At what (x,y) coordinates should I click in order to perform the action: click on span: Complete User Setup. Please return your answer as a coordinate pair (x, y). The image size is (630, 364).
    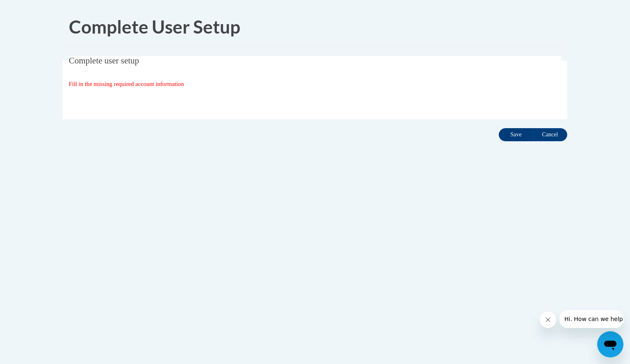
    Looking at the image, I should click on (155, 27).